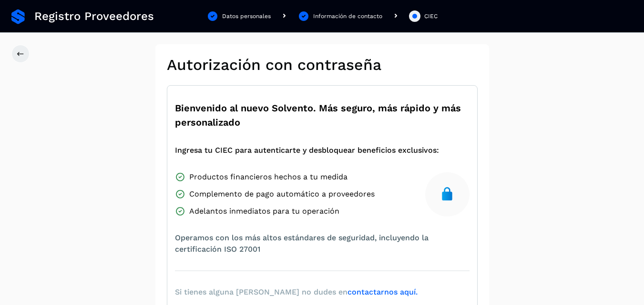 This screenshot has width=644, height=305. Describe the element at coordinates (264, 211) in the screenshot. I see `span: Adelantos inmediatos para tu operación` at that location.